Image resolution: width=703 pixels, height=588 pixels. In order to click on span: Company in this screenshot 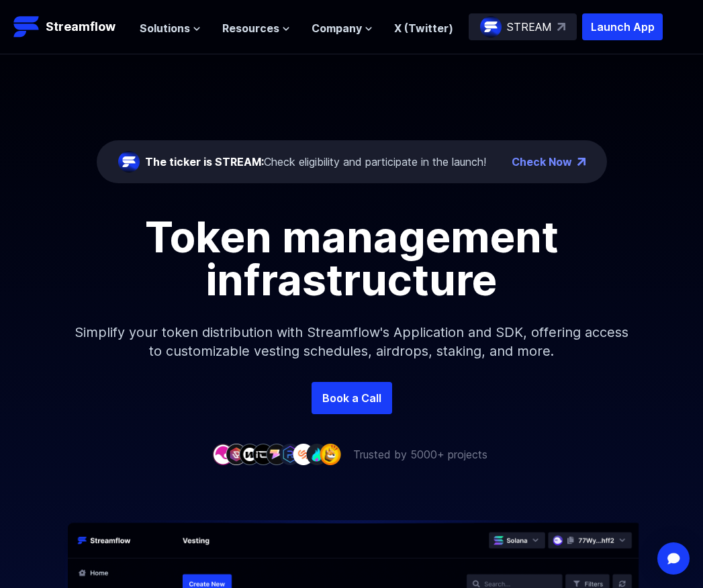, I will do `click(336, 28)`.